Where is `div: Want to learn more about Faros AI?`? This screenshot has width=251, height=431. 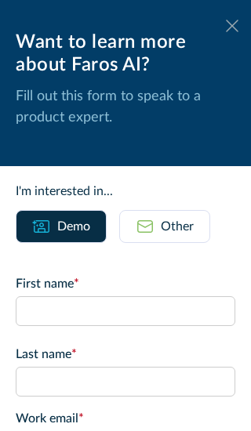 div: Want to learn more about Faros AI? is located at coordinates (125, 54).